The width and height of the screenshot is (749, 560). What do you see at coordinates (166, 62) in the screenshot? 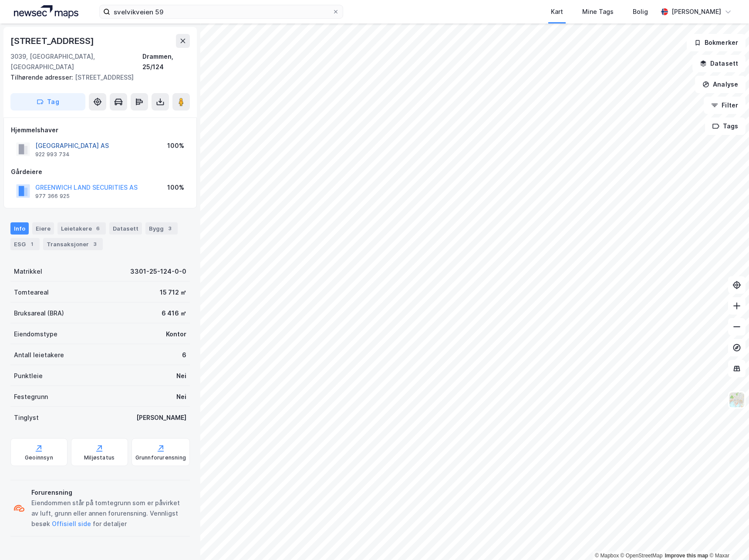
I see `div: Drammen, 25/124` at bounding box center [166, 62].